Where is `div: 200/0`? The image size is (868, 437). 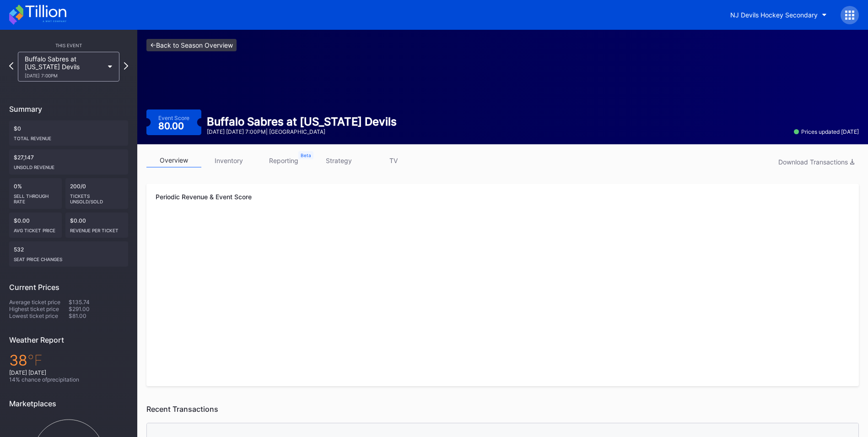 div: 200/0 is located at coordinates (97, 194).